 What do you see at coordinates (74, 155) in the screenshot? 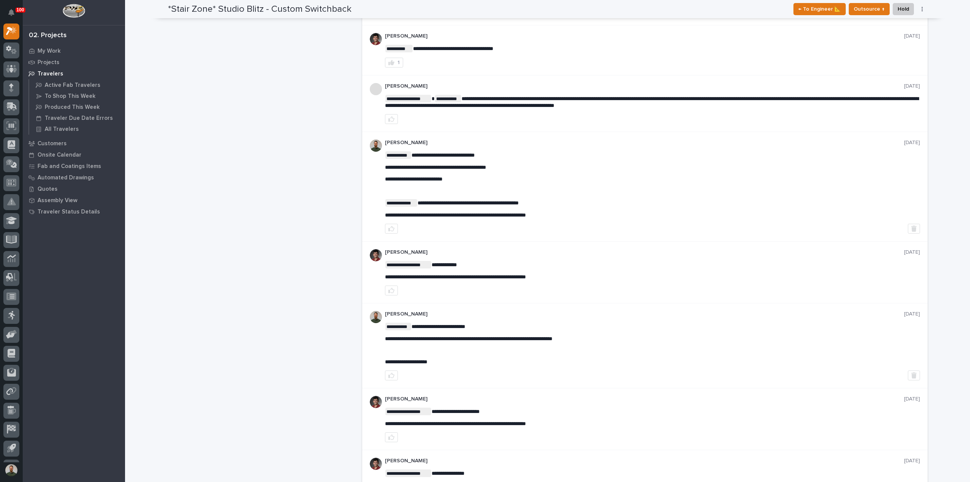
I see `a: Onsite Calendar` at bounding box center [74, 155].